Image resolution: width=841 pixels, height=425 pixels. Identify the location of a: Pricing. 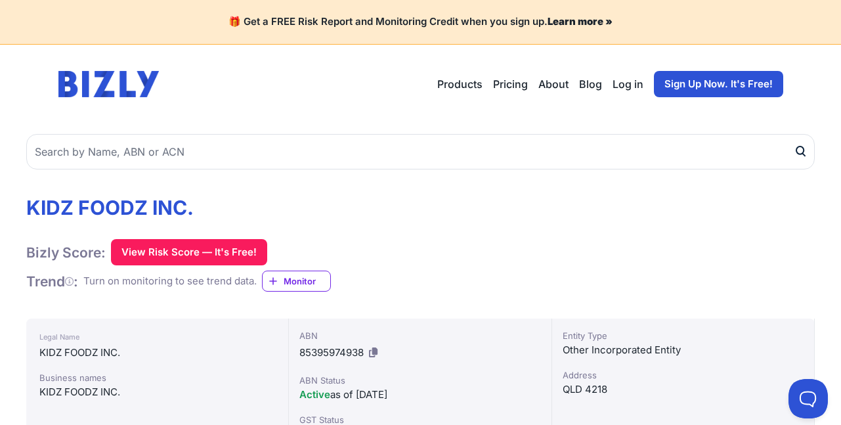
(510, 84).